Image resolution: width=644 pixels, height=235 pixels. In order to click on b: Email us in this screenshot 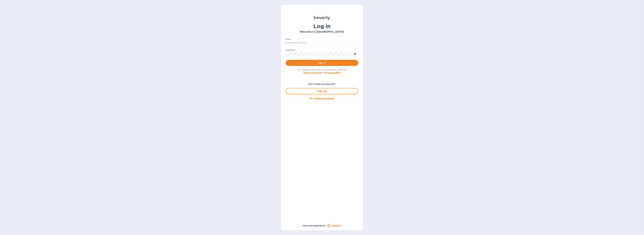, I will do `click(337, 226)`.